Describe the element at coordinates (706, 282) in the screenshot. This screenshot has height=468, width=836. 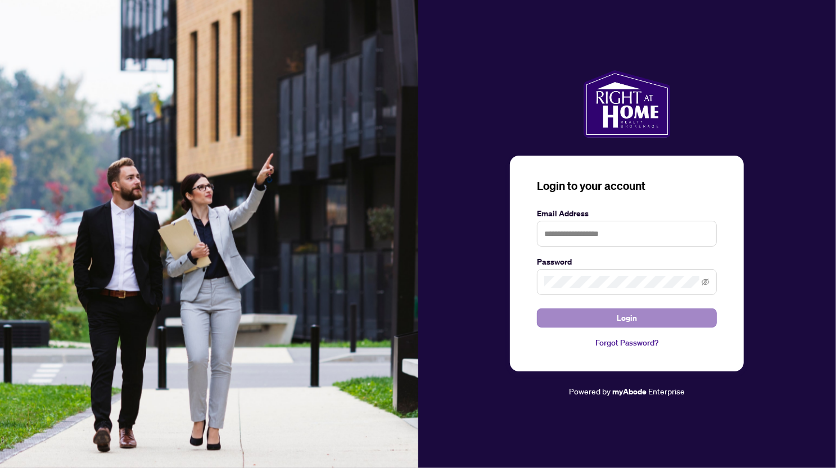
I see `span: eye-invisible` at that location.